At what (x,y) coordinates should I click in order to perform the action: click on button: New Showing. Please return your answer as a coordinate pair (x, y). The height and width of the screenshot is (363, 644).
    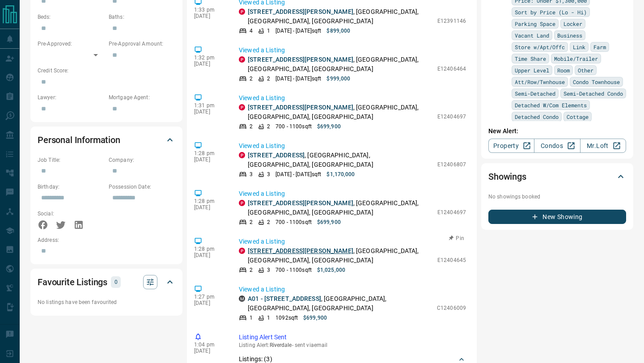
    Looking at the image, I should click on (557, 217).